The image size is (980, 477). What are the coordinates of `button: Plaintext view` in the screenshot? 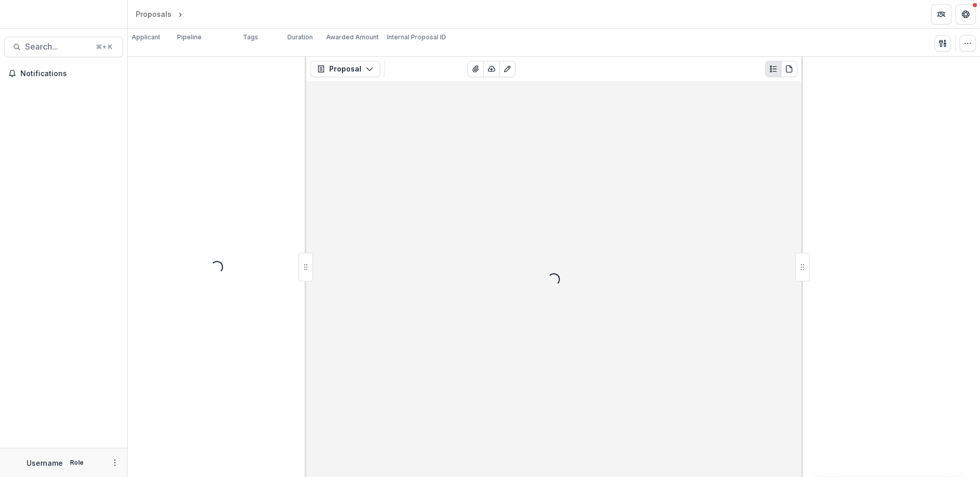 It's located at (774, 69).